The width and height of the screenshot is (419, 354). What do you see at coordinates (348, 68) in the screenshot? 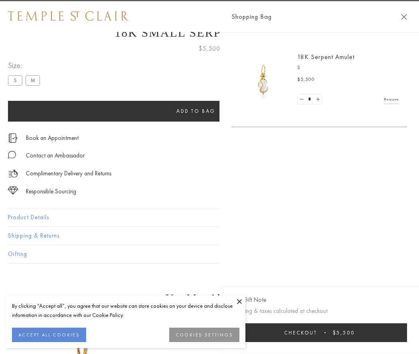
I see `p: S` at bounding box center [348, 68].